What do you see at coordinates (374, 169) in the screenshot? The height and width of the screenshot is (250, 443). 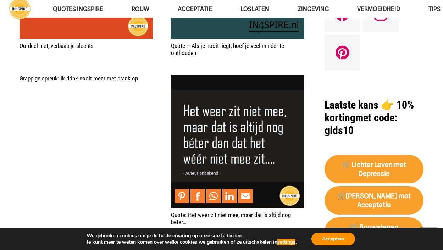 I see `strong: 🛒 Lichter Leven met Depressie` at bounding box center [374, 169].